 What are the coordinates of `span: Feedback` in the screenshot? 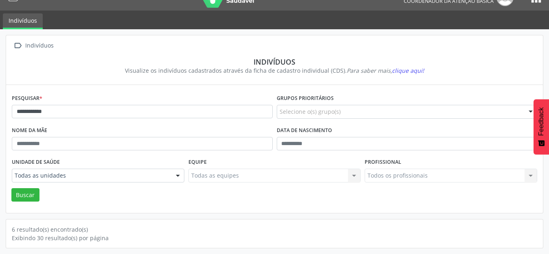 It's located at (541, 122).